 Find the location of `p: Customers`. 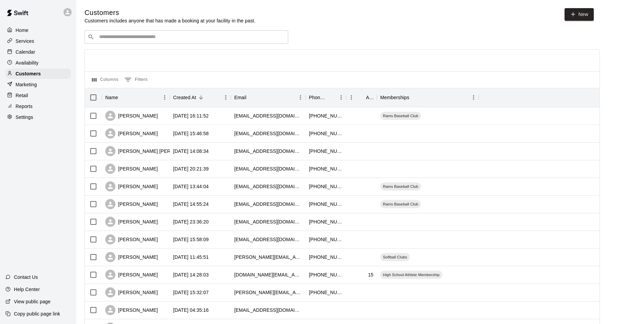

p: Customers is located at coordinates (28, 74).